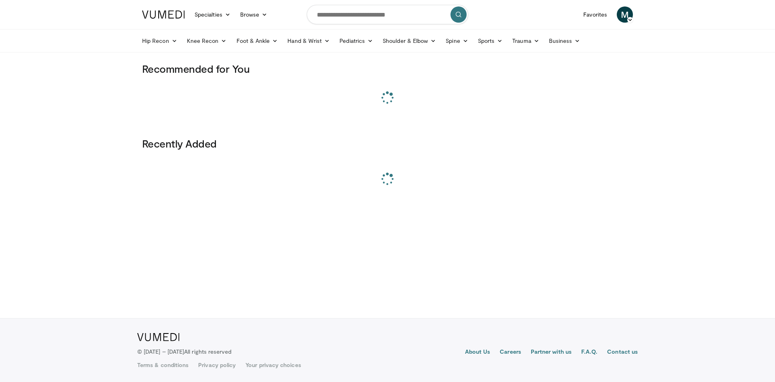  I want to click on a: Favorites, so click(595, 15).